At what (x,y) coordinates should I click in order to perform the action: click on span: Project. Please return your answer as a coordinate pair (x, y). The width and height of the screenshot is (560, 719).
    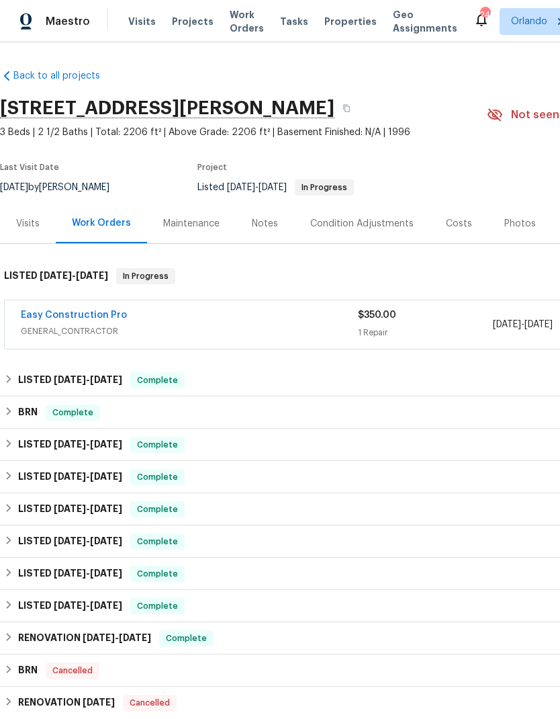
    Looking at the image, I should click on (212, 167).